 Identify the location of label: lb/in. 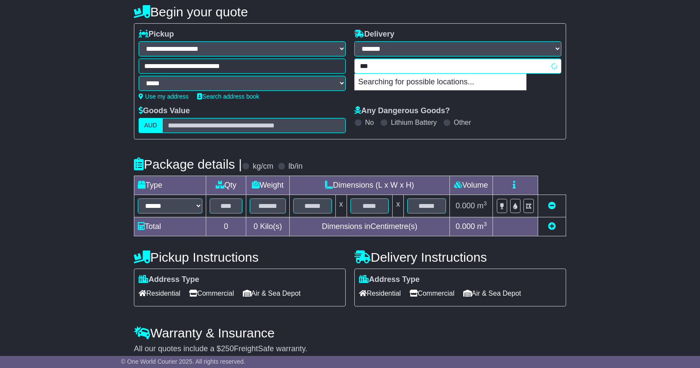
(295, 167).